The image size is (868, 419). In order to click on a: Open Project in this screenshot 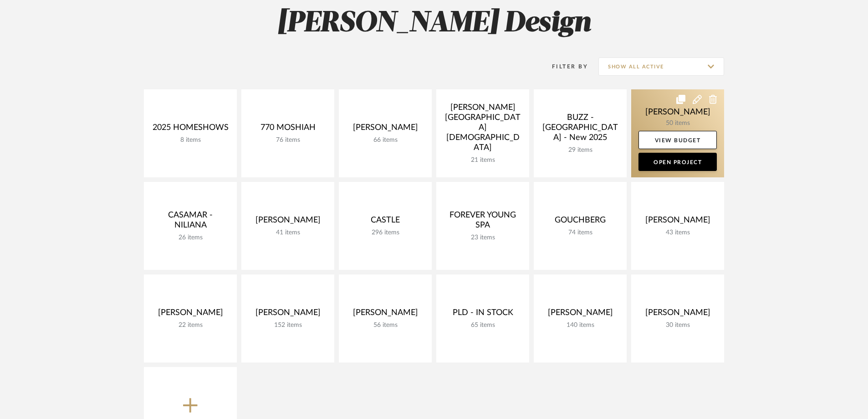, I will do `click(678, 161)`.